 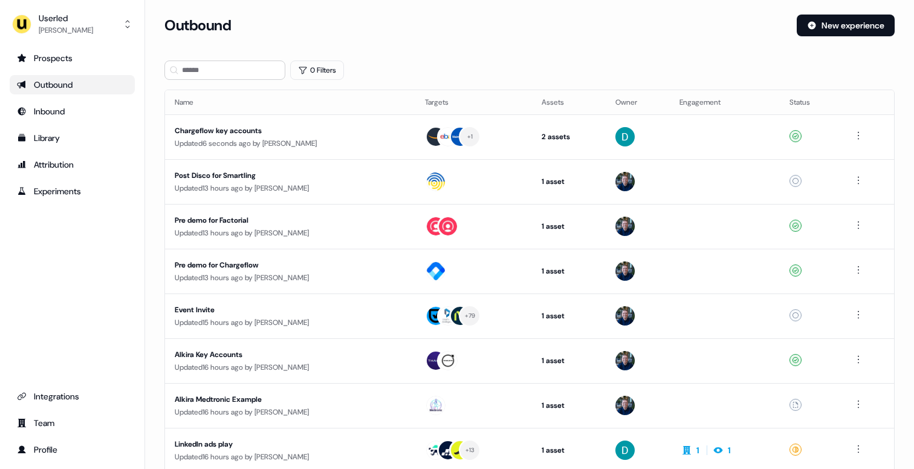 I want to click on th: Assets, so click(x=569, y=102).